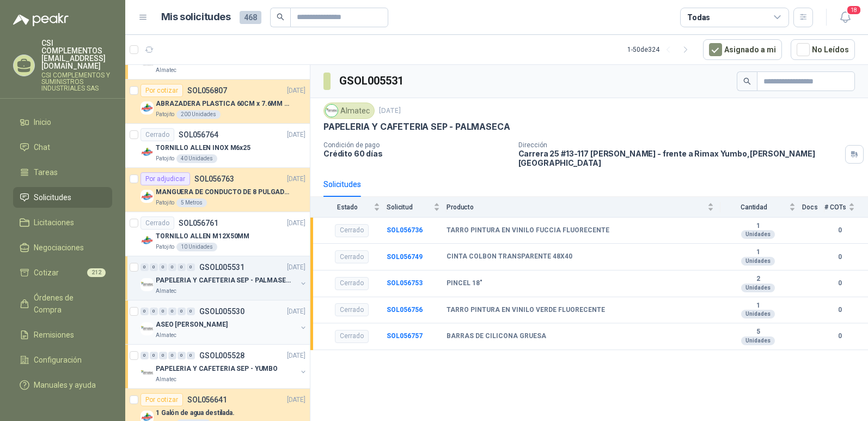 The width and height of the screenshot is (868, 421). Describe the element at coordinates (62, 360) in the screenshot. I see `a: Configuración` at that location.